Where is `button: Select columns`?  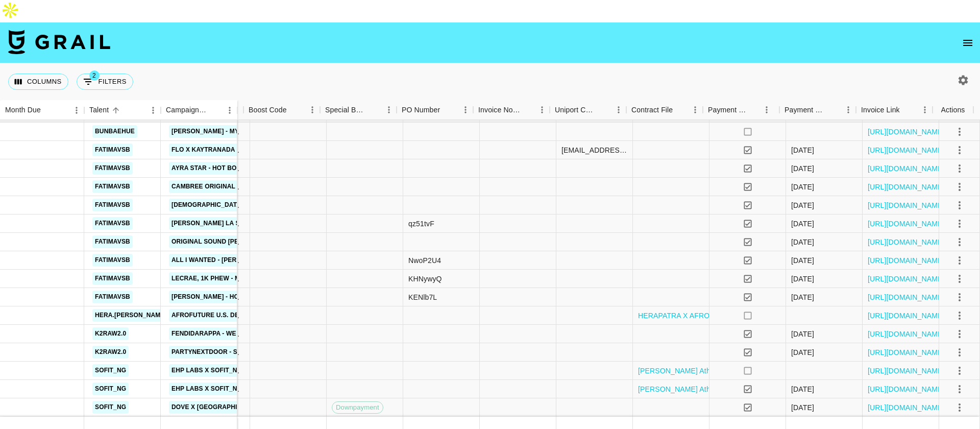
button: Select columns is located at coordinates (39, 82).